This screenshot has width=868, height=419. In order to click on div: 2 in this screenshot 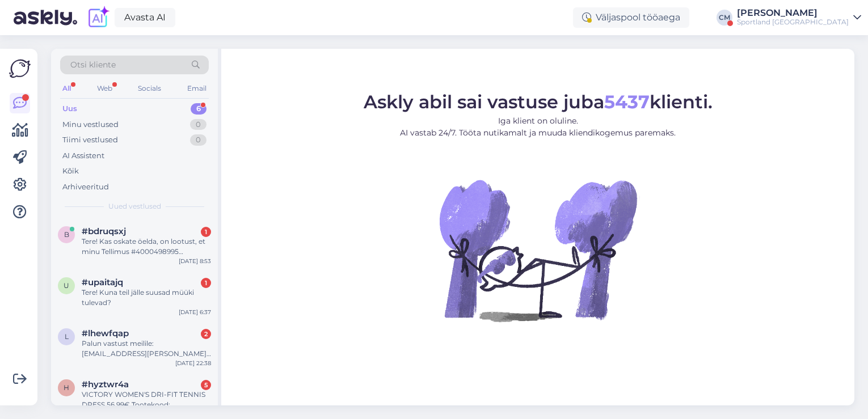, I will do `click(206, 334)`.